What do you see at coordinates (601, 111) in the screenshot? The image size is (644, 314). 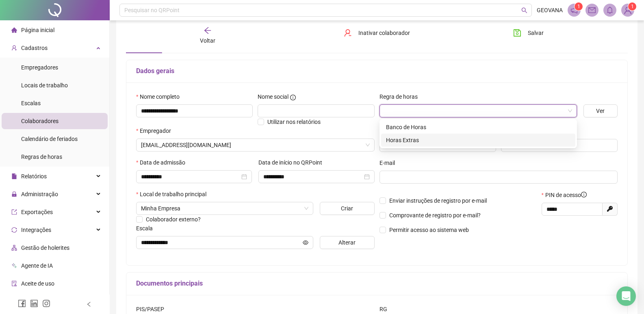 I see `button: Ver` at bounding box center [601, 111].